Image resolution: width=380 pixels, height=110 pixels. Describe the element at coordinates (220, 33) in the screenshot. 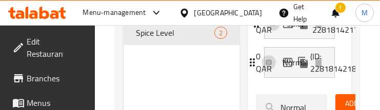

I see `span: 2` at that location.